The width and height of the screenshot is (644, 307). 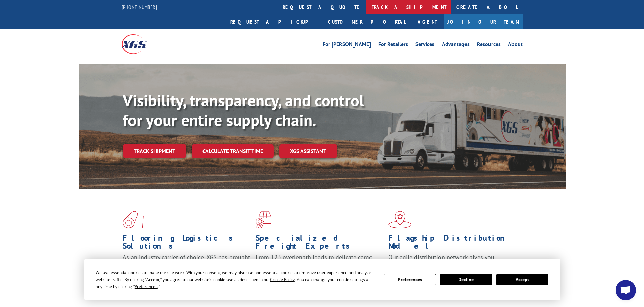 I want to click on img: xgs-icon-total-supply-chain-intelligence-red, so click(x=133, y=220).